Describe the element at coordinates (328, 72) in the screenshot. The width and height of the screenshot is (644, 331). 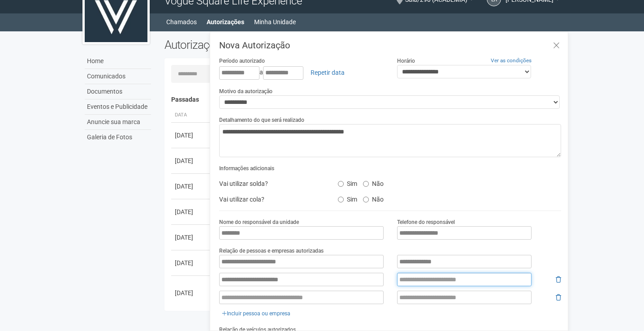
I see `a: Repetir data` at that location.